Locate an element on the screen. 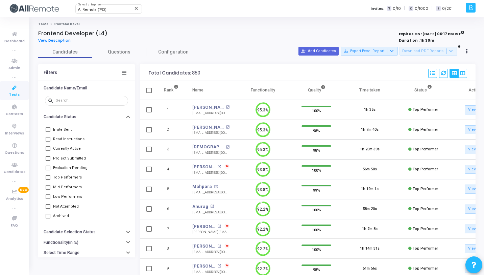 This screenshot has height=275, width=484. div: 1h 7m 8s is located at coordinates (370, 229).